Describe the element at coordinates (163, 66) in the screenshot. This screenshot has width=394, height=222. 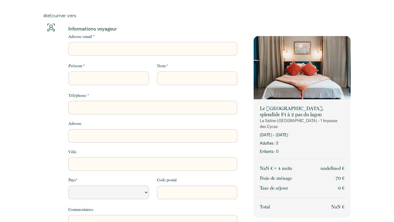
I see `label: Nom *` at that location.